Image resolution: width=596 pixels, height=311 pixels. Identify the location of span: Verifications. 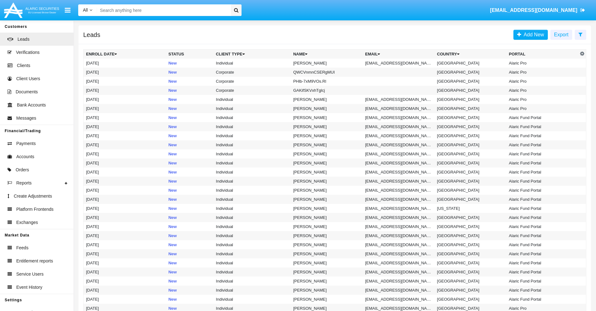
(28, 52).